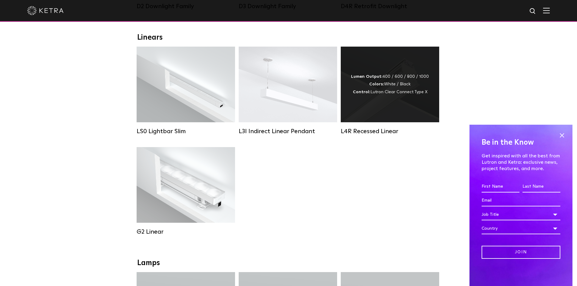 The image size is (577, 286). What do you see at coordinates (521, 252) in the screenshot?
I see `input: Join` at bounding box center [521, 252].